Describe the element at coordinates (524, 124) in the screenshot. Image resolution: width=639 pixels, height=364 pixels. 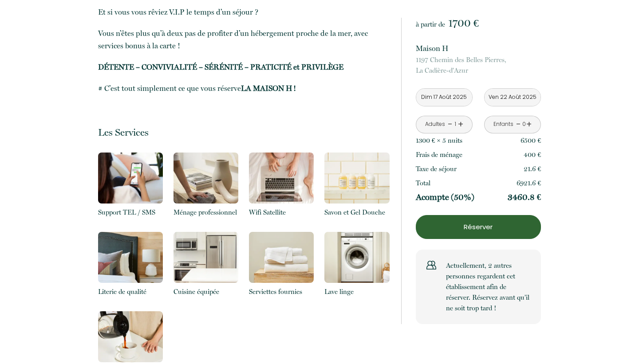
I see `div: 0` at that location.